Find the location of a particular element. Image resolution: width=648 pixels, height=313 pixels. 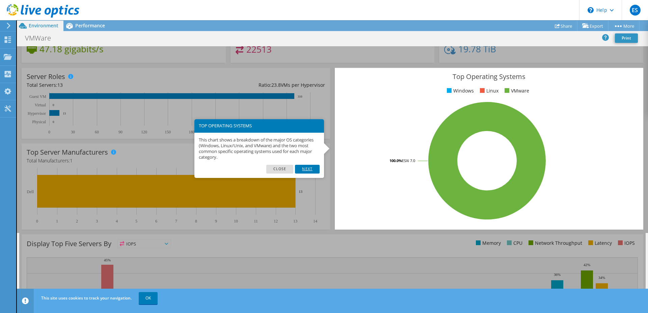

span: Environment is located at coordinates (44, 25).